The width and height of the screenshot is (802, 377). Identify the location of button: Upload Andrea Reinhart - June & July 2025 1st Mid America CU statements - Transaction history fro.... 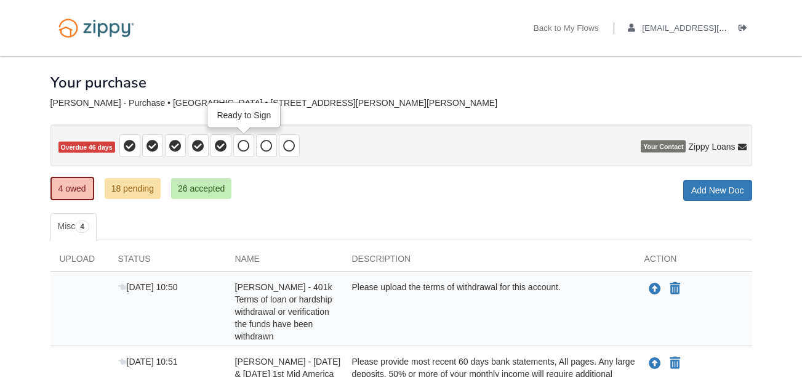
(655, 363).